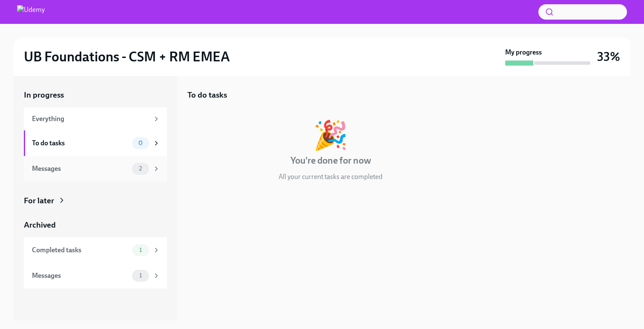 The width and height of the screenshot is (644, 329). What do you see at coordinates (95, 95) in the screenshot?
I see `a: In progress` at bounding box center [95, 95].